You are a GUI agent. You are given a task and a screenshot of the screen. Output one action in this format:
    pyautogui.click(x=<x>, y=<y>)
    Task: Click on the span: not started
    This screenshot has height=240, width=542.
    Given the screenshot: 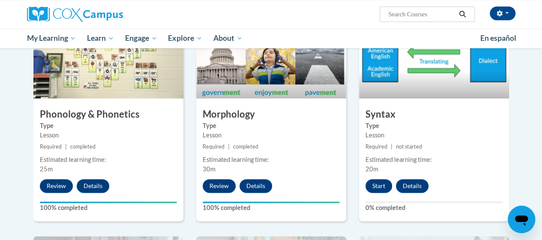 What is the action you would take?
    pyautogui.click(x=409, y=146)
    